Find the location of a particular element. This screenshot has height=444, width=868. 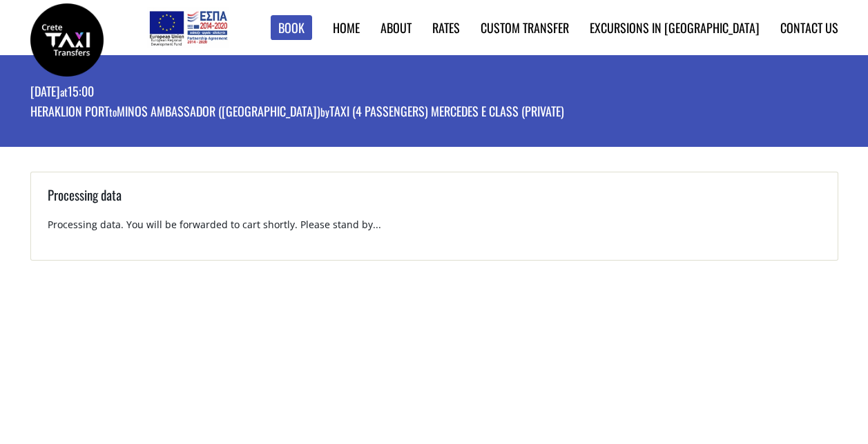

a: Contact us is located at coordinates (809, 28).